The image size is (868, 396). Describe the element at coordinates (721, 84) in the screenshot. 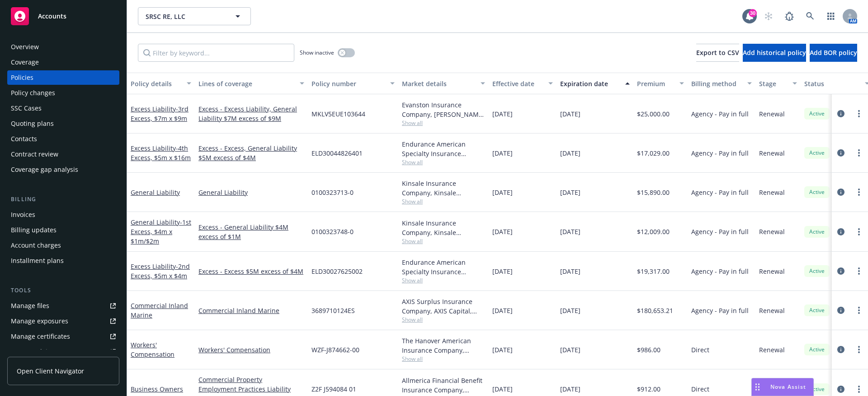

I see `button: Billing method` at that location.